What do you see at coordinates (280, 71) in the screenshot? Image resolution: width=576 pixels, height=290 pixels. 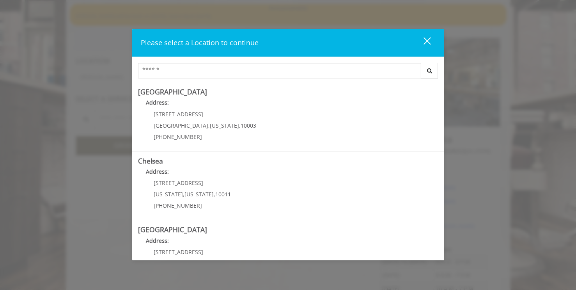 I see `input: Search Center` at bounding box center [280, 71].